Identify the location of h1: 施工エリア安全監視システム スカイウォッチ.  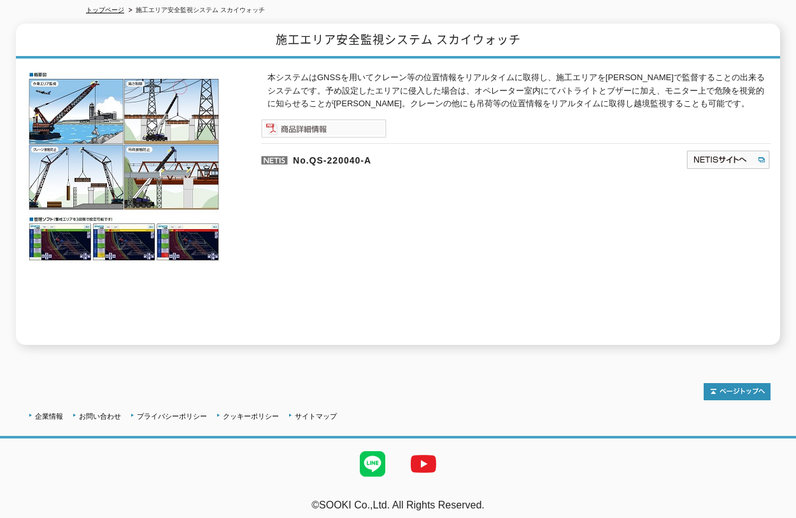
(398, 41).